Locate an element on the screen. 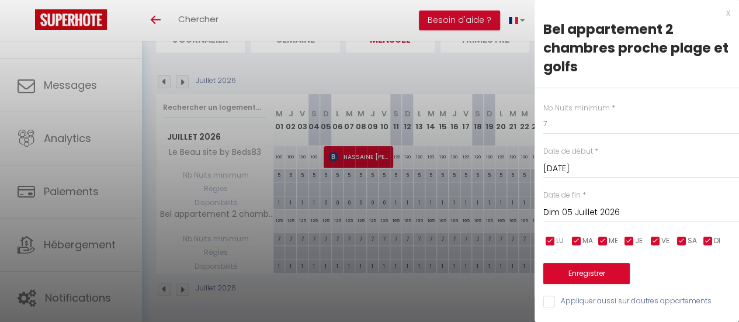 Image resolution: width=739 pixels, height=322 pixels. span: SA is located at coordinates (692, 241).